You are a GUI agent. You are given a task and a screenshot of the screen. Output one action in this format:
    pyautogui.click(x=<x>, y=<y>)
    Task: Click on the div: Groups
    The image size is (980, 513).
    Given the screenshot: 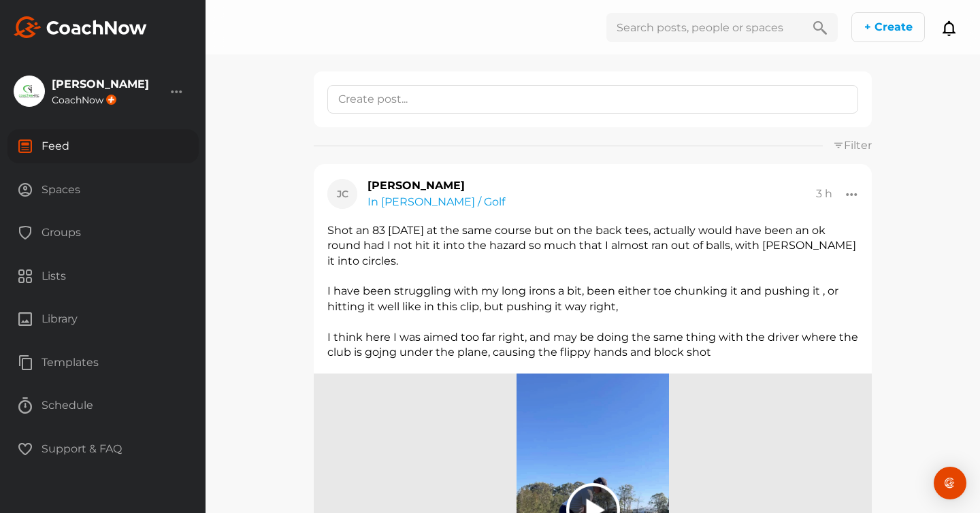 What is the action you would take?
    pyautogui.click(x=103, y=233)
    